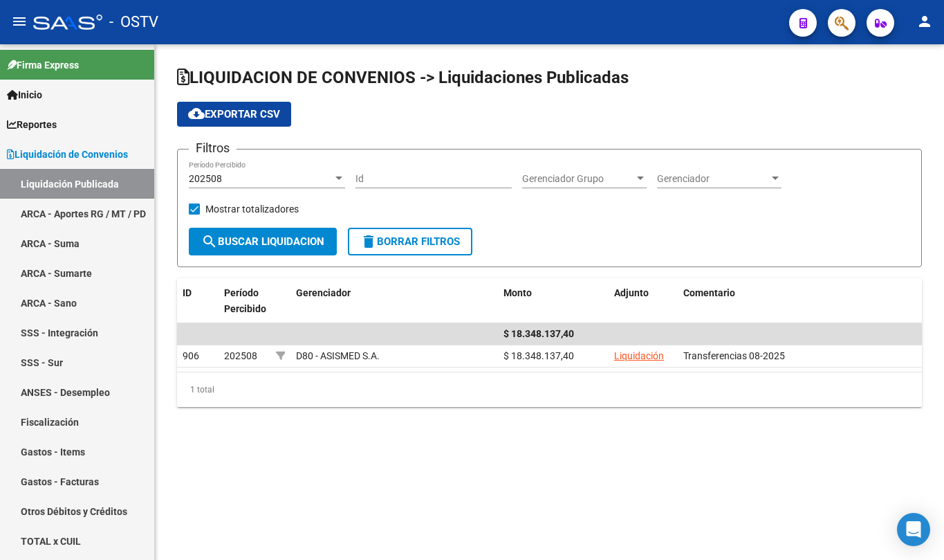 The height and width of the screenshot is (560, 944). I want to click on span: Monto, so click(518, 293).